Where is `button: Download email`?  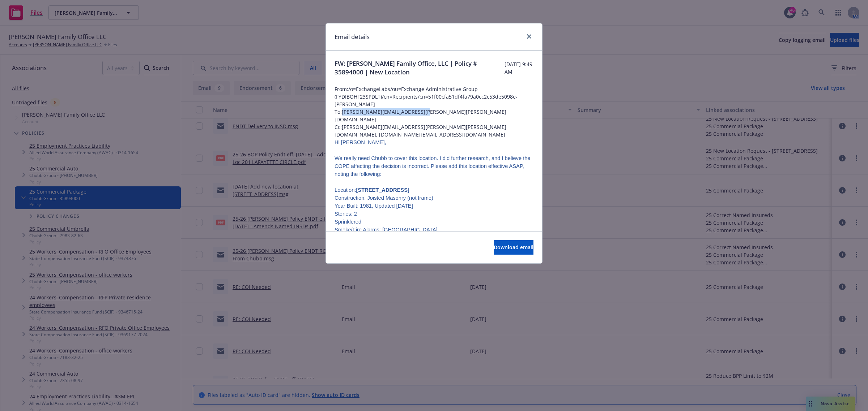
button: Download email is located at coordinates (513, 247).